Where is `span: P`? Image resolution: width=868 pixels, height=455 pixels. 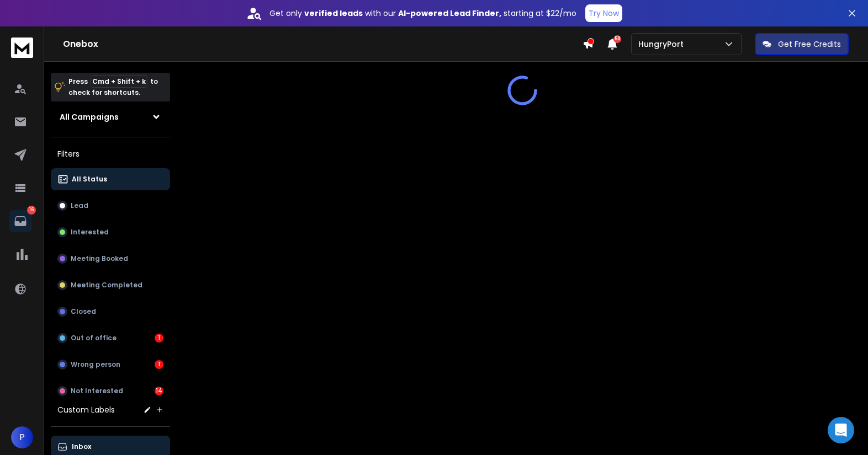
span: P is located at coordinates (22, 437).